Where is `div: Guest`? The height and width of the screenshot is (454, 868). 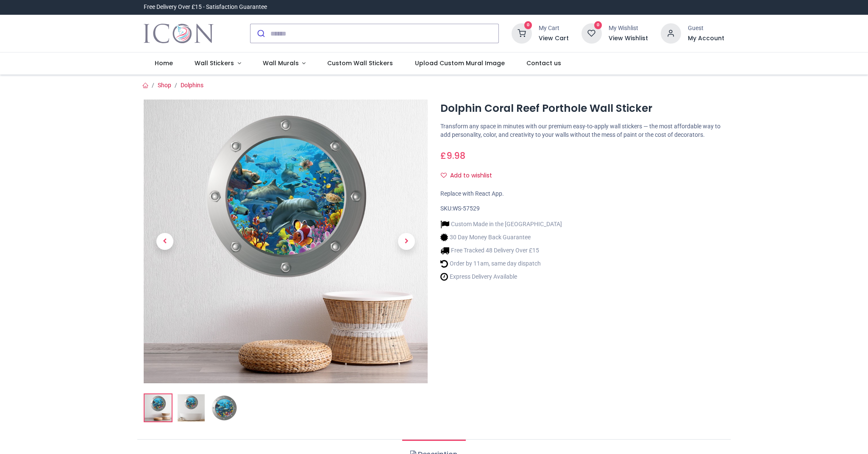
div: Guest is located at coordinates (706, 29).